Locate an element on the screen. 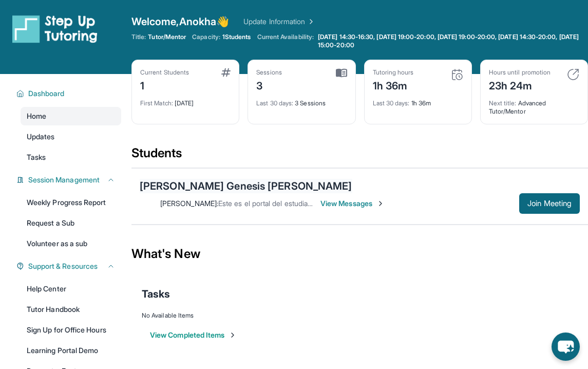 This screenshot has width=588, height=369. div: 3 is located at coordinates (269, 85).